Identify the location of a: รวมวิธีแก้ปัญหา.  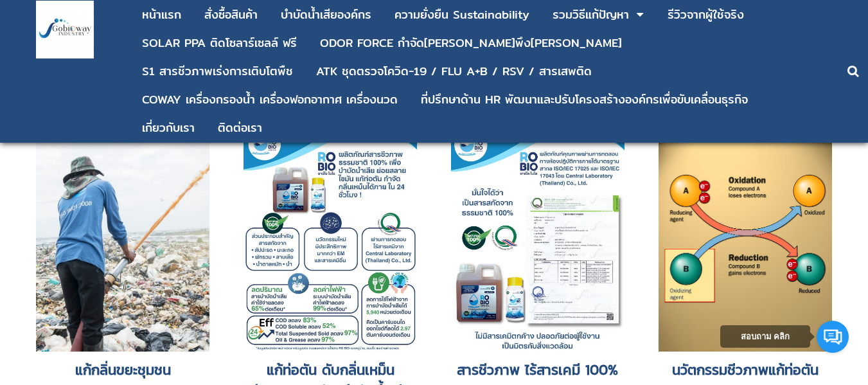
(591, 15).